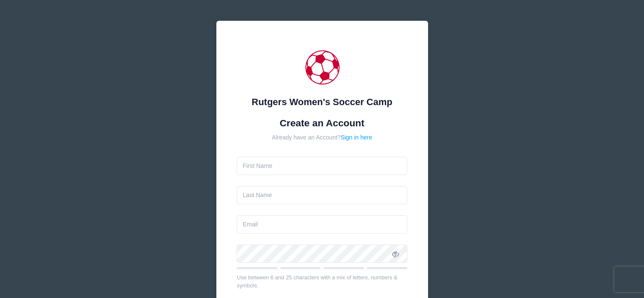  I want to click on input: Last Name, so click(322, 195).